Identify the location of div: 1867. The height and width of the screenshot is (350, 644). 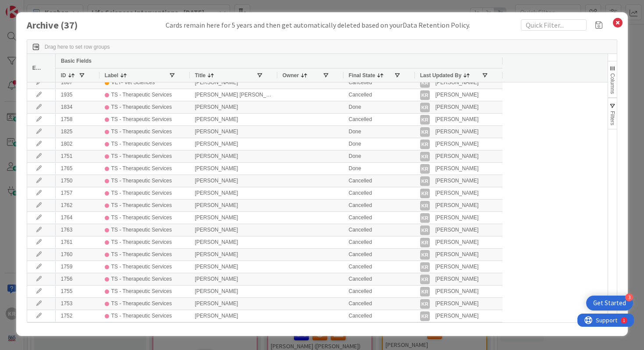
(77, 82).